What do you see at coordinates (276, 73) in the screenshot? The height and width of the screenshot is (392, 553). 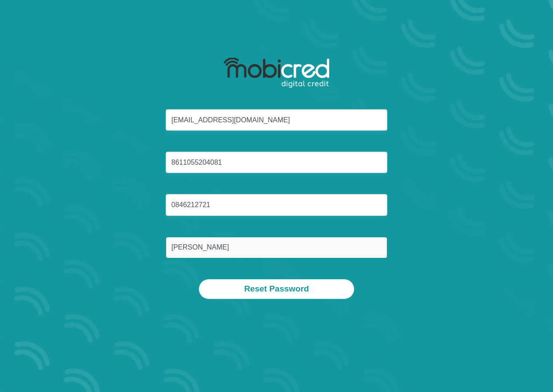 I see `img: mobicred logo` at bounding box center [276, 73].